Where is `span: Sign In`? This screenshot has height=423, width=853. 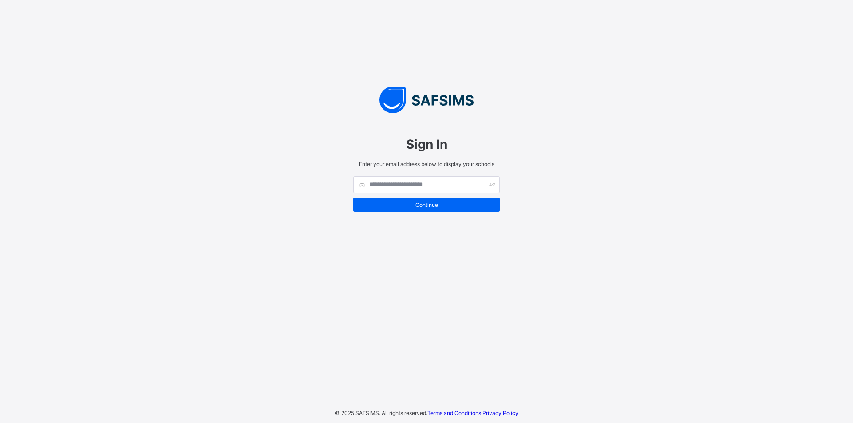
span: Sign In is located at coordinates (426, 144).